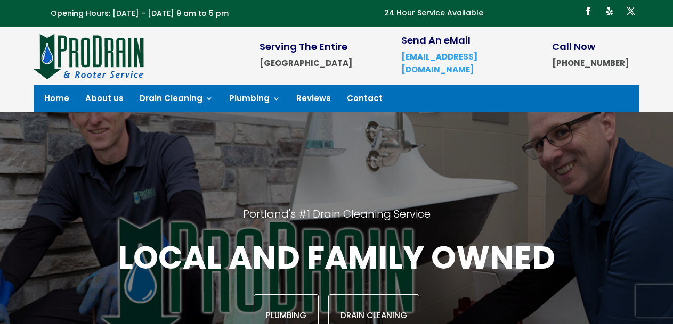 The image size is (673, 324). What do you see at coordinates (89, 56) in the screenshot?
I see `img: site-logo-100h` at bounding box center [89, 56].